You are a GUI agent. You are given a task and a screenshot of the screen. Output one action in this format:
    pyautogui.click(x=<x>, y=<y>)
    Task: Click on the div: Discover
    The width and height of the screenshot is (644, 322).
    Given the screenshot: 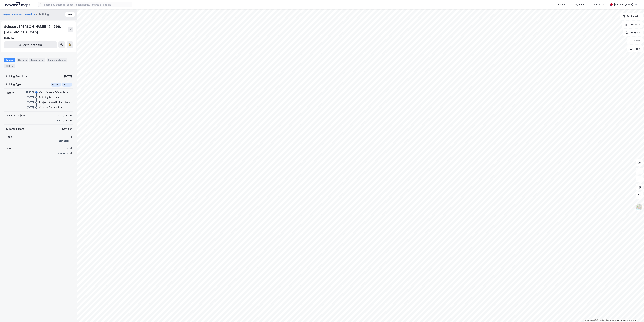 What is the action you would take?
    pyautogui.click(x=562, y=4)
    